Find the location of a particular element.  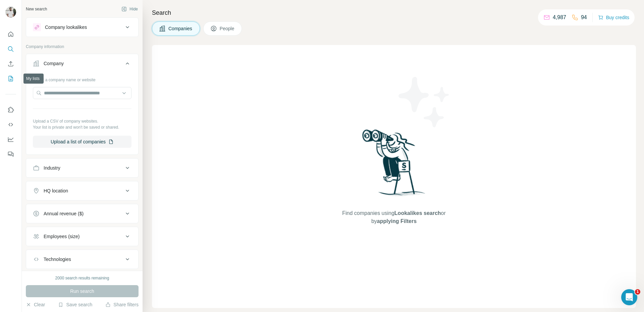

div: Annual revenue ($) is located at coordinates (63, 213).